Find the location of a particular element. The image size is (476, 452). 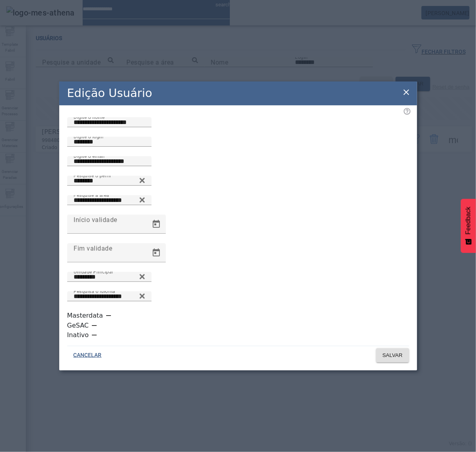

mat-label: Fim validade is located at coordinates (92, 248).